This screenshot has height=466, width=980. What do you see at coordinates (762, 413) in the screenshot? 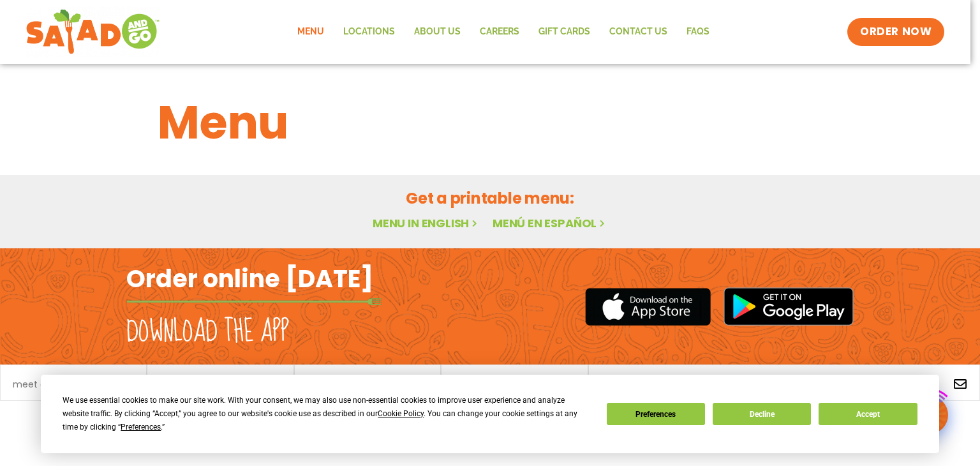
I see `button: Decline` at bounding box center [762, 413].